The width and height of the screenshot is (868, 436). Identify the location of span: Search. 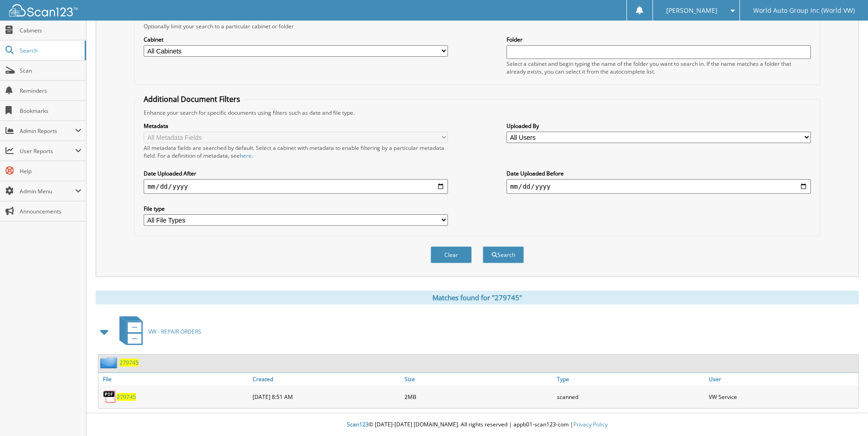
(50, 51).